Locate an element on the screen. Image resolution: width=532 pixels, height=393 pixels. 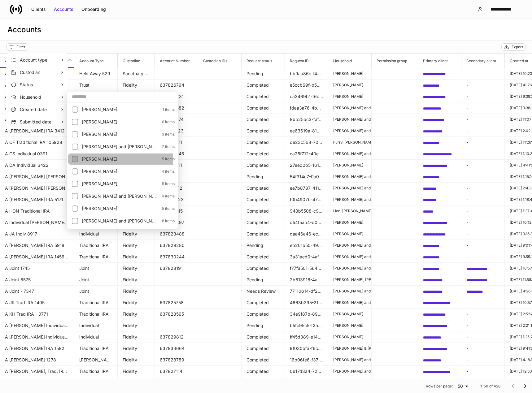
p: Household is located at coordinates (40, 97).